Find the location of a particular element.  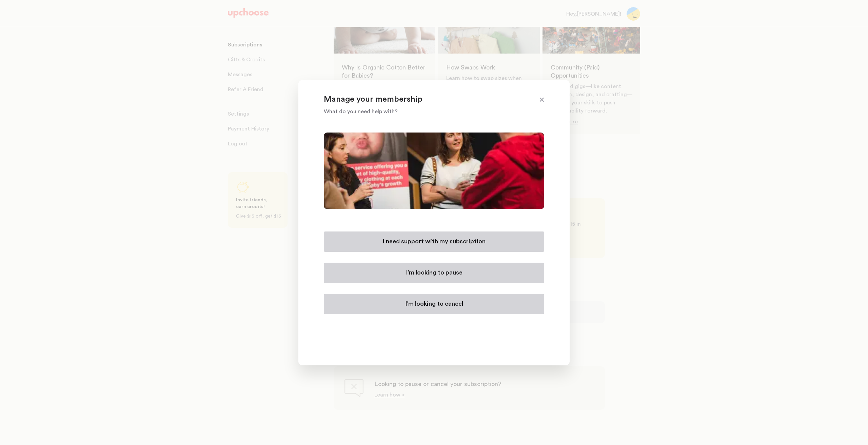

p: I’m looking to pause is located at coordinates (434, 273).